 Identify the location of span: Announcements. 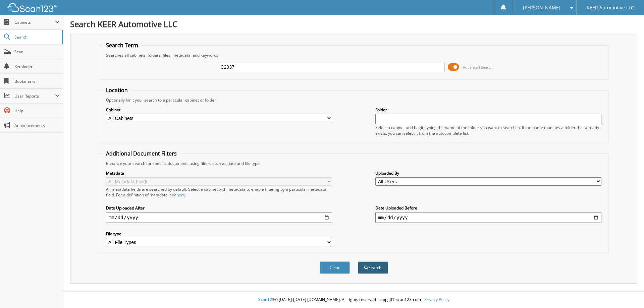
(37, 125).